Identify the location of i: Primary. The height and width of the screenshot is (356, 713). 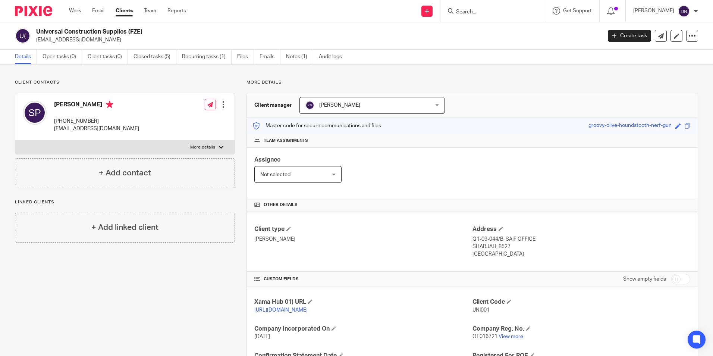
(110, 104).